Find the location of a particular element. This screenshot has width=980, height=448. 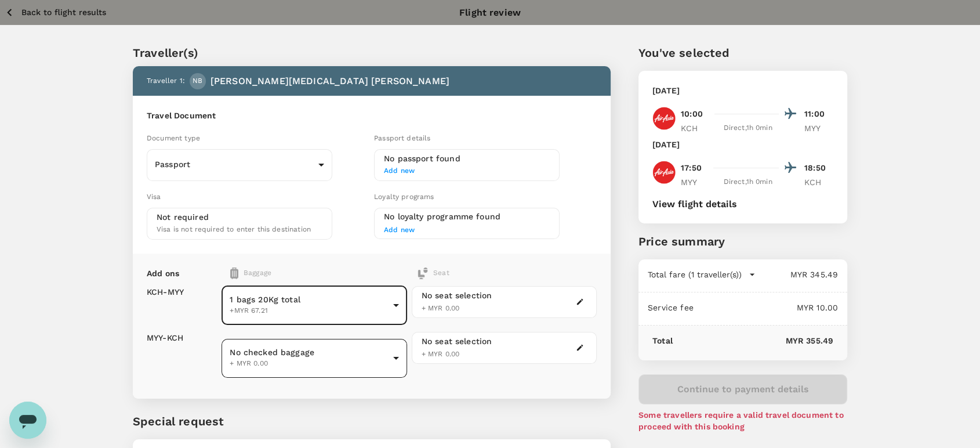

span: No checked baggage is located at coordinates (309, 352).